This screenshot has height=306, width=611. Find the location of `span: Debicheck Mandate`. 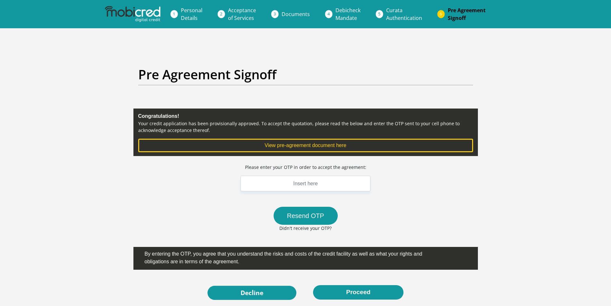

span: Debicheck Mandate is located at coordinates (348, 14).